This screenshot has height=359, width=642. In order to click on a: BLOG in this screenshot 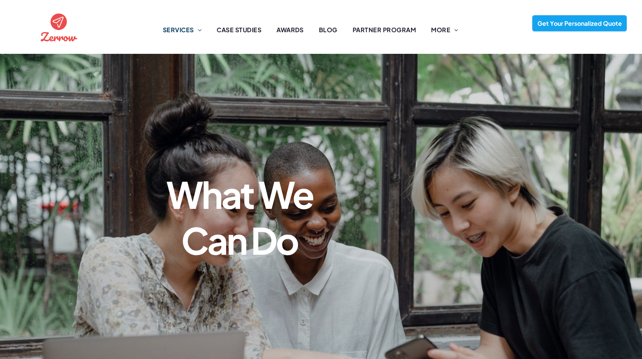, I will do `click(328, 30)`.